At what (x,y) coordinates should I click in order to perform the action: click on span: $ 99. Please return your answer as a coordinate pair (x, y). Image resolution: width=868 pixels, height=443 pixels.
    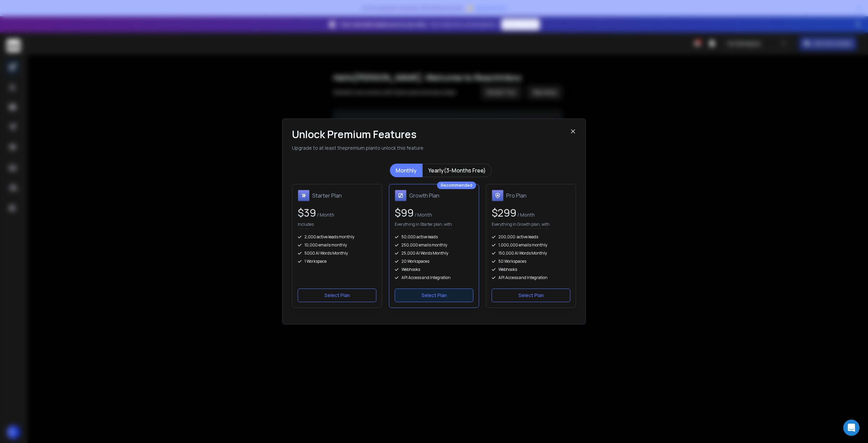
    Looking at the image, I should click on (405, 213).